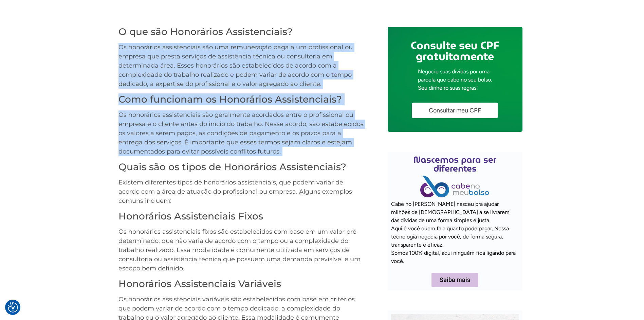  I want to click on p: Negocie suas dívidas por uma parcela que cabe no seu bolso. Seu dinheiro suas regras!, so click(455, 80).